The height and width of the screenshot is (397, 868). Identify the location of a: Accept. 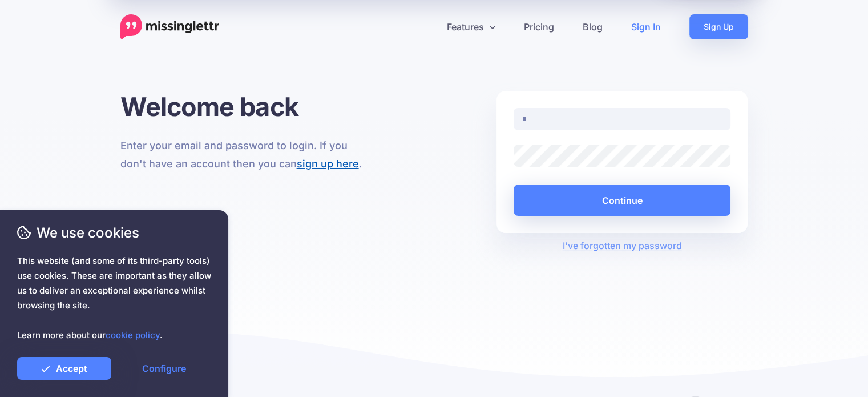
(64, 368).